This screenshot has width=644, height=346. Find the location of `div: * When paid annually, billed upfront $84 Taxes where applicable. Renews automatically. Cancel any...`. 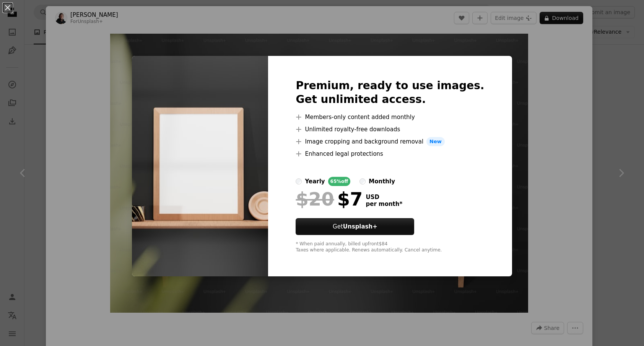

div: * When paid annually, billed upfront $84 Taxes where applicable. Renews automatically. Cancel any... is located at coordinates (389, 247).